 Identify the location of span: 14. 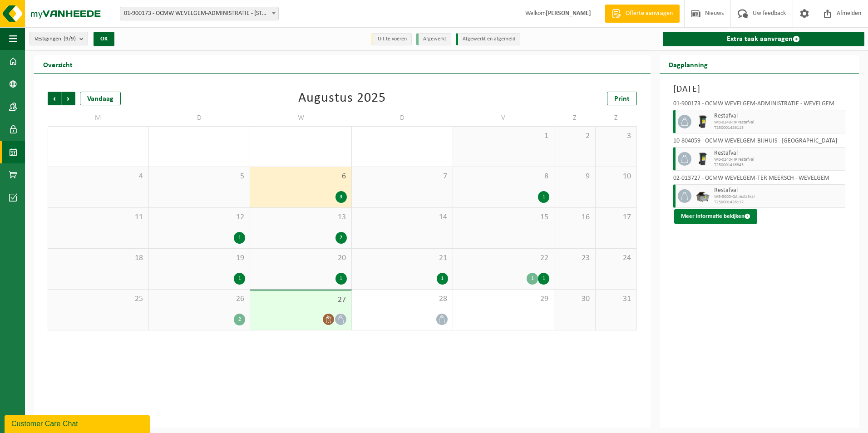
(402, 217).